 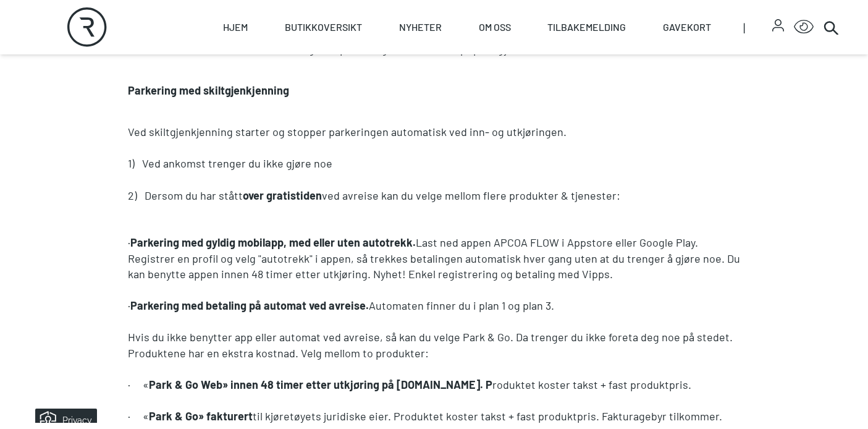 What do you see at coordinates (273, 243) in the screenshot?
I see `strong: Parkering med gyldig mobilapp, med eller uten autotrekk.` at bounding box center [273, 243].